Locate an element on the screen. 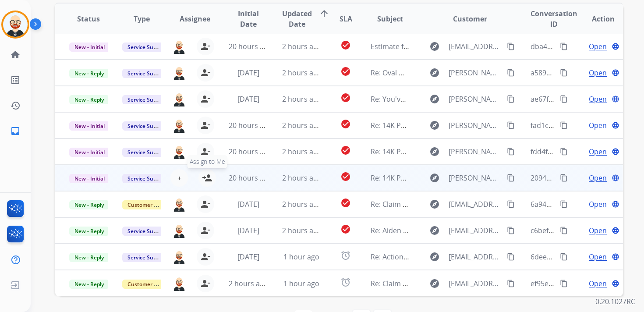  mat-icon: alarm is located at coordinates (346, 282).